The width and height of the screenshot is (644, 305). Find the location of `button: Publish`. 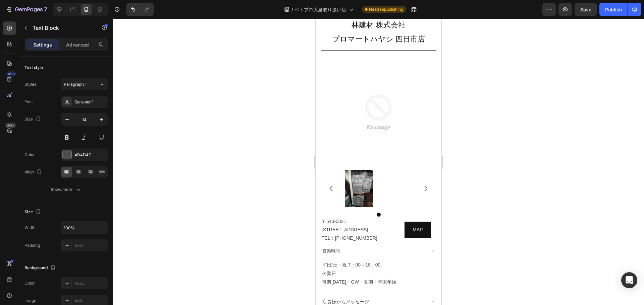

button: Publish is located at coordinates (614, 9).